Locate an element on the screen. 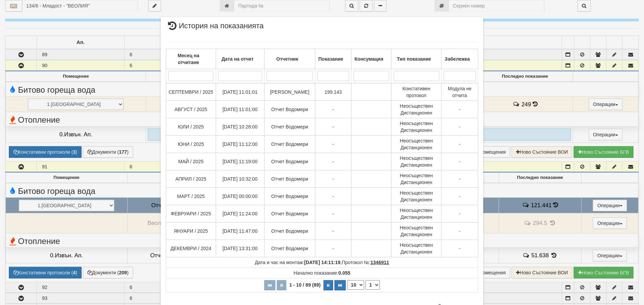 This screenshot has width=644, height=305. span: 199.143 is located at coordinates (332, 93).